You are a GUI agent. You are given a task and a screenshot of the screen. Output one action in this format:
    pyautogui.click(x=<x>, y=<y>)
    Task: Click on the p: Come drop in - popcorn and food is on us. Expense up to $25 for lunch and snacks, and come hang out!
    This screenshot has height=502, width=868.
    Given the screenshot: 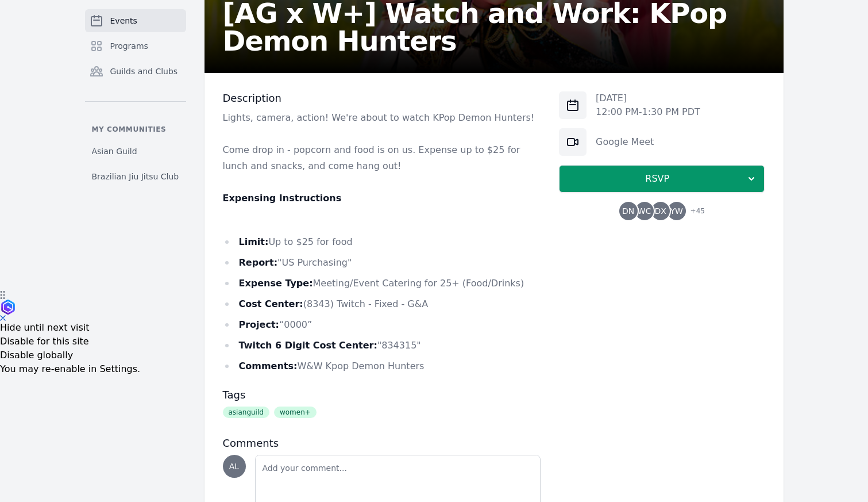 What is the action you would take?
    pyautogui.click(x=382, y=158)
    